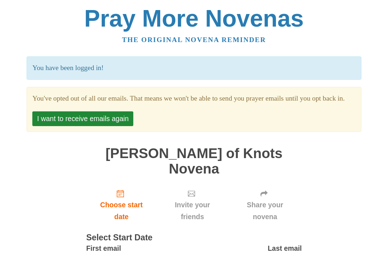 The width and height of the screenshot is (388, 254). I want to click on h3: Select Start Date, so click(194, 238).